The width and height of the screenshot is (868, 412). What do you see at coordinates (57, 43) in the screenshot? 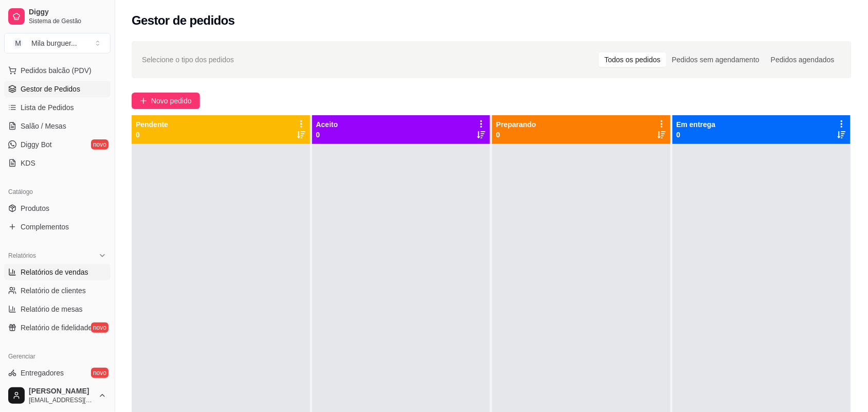
I see `button: Select a team` at bounding box center [57, 43].